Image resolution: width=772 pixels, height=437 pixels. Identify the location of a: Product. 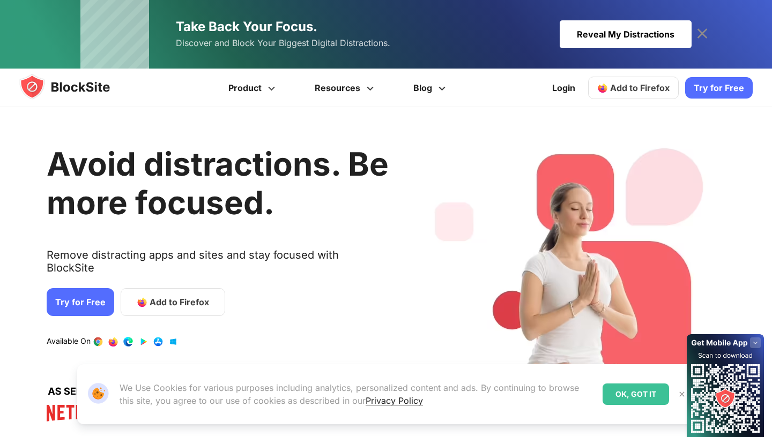
(253, 88).